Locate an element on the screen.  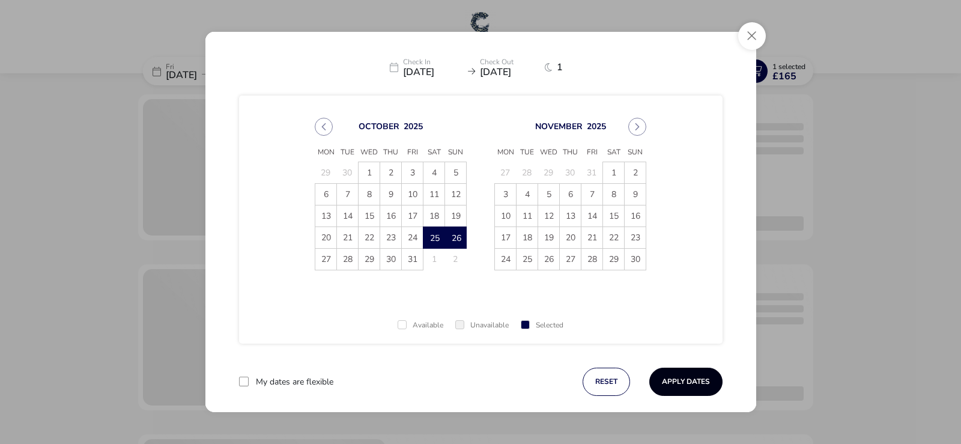
span: 31 is located at coordinates (412, 259).